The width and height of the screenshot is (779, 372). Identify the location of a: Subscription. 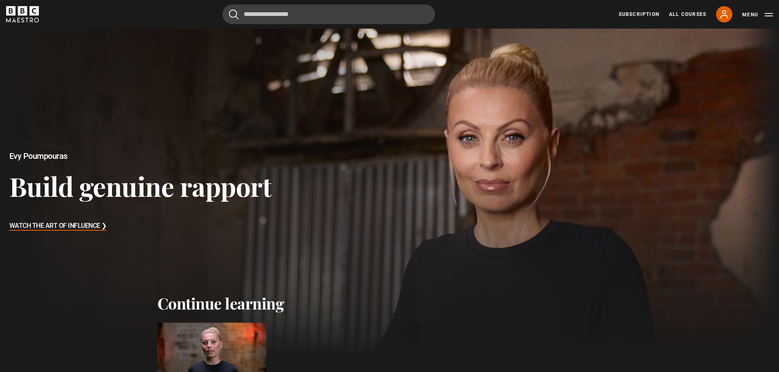
(639, 14).